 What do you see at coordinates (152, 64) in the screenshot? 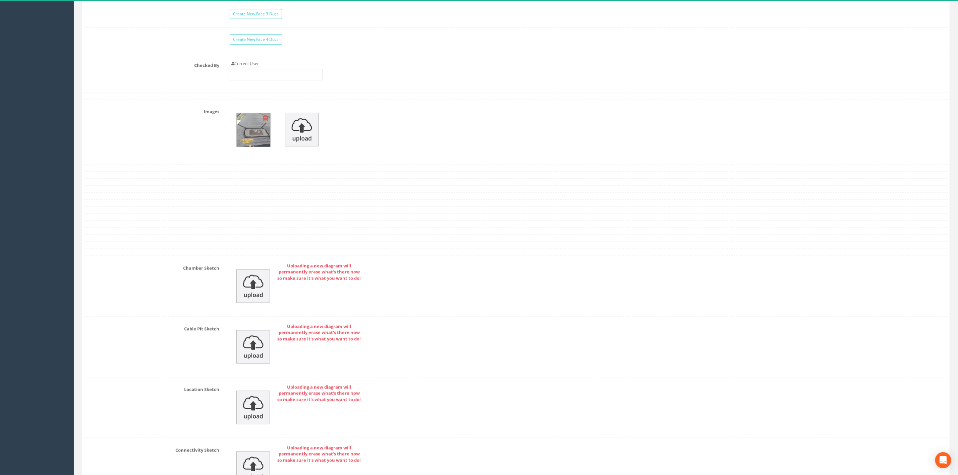
I see `label: Checked By` at bounding box center [152, 64].